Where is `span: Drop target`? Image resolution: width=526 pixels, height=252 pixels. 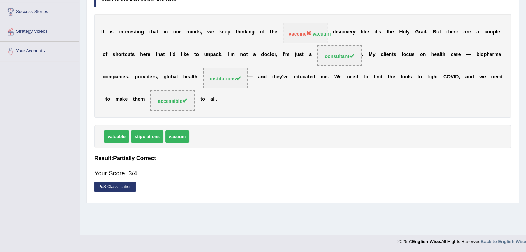
span: Drop target is located at coordinates (340, 56).